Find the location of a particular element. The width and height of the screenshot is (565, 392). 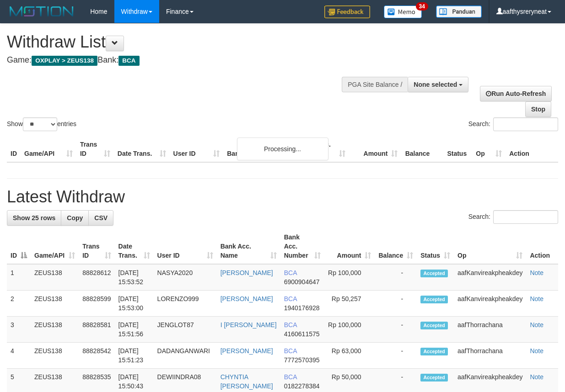

label: Show entries is located at coordinates (42, 124).